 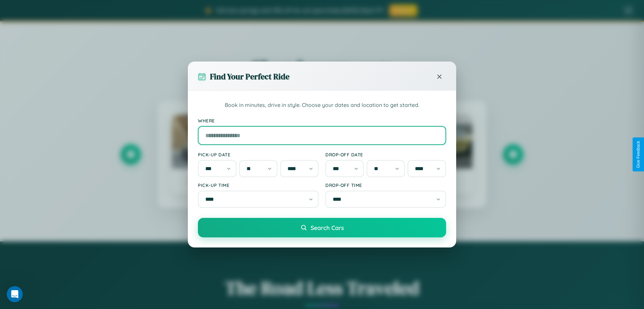 I want to click on span: Search Cars, so click(x=327, y=227).